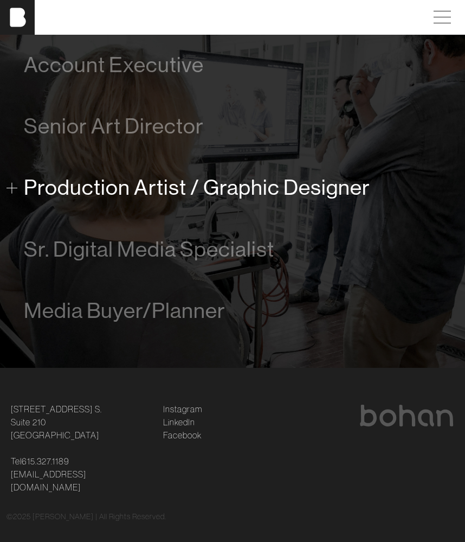 Image resolution: width=465 pixels, height=542 pixels. Describe the element at coordinates (80, 474) in the screenshot. I see `p: Tel` at that location.